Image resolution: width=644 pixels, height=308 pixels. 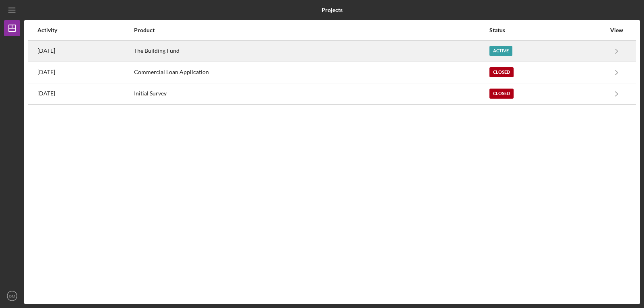 I want to click on div: Product, so click(x=311, y=31).